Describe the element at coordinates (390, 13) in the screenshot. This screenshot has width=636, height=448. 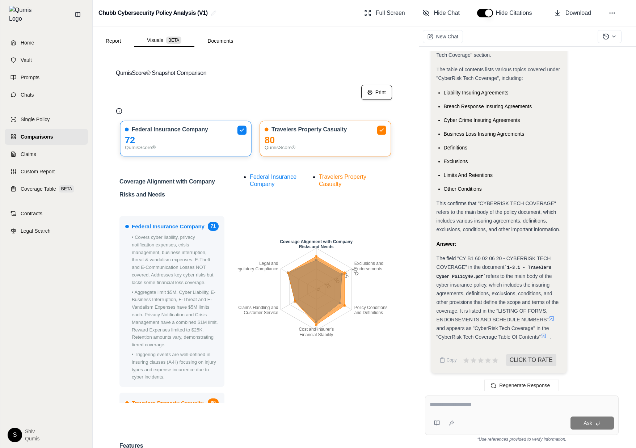
I see `span: Full Screen` at that location.